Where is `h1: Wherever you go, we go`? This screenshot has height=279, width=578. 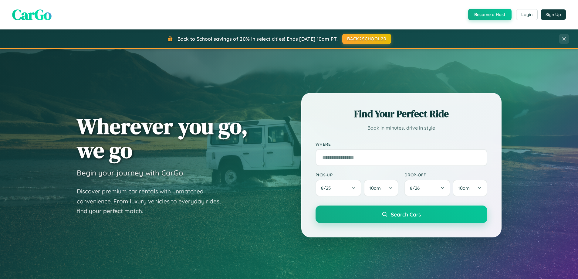
h1: Wherever you go, we go is located at coordinates (162, 138).